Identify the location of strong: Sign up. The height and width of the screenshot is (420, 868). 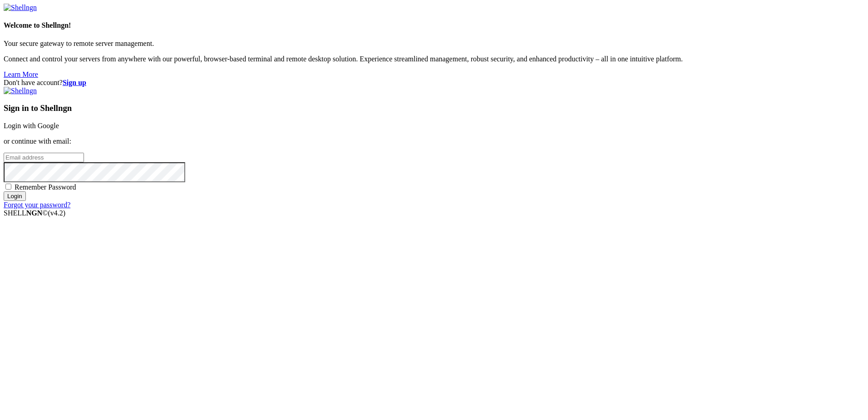
(74, 82).